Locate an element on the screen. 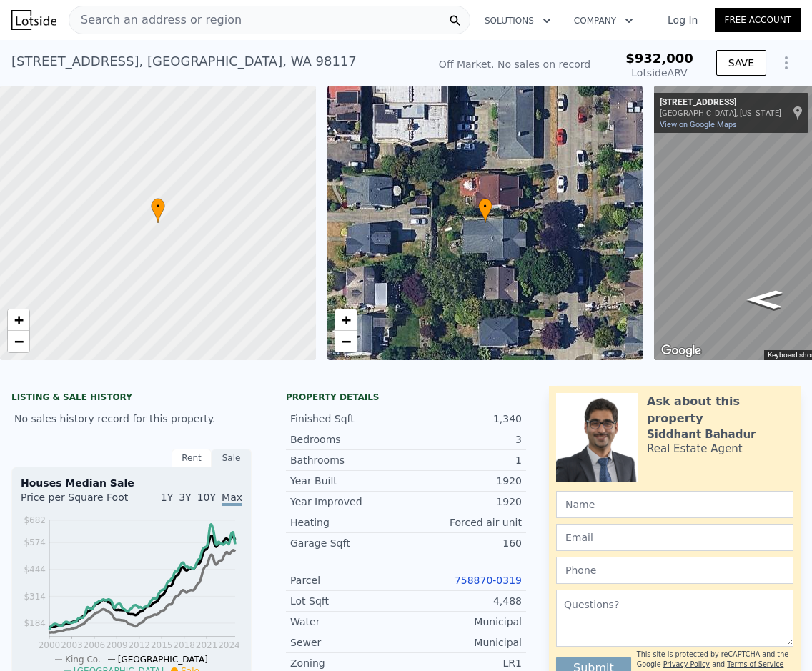 This screenshot has height=671, width=812. div: No sales history record for this property. is located at coordinates (132, 419).